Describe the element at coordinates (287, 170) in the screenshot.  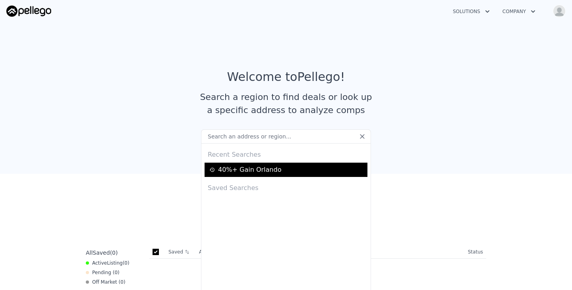
I see `div: 40%+ Gain Orlando` at that location.